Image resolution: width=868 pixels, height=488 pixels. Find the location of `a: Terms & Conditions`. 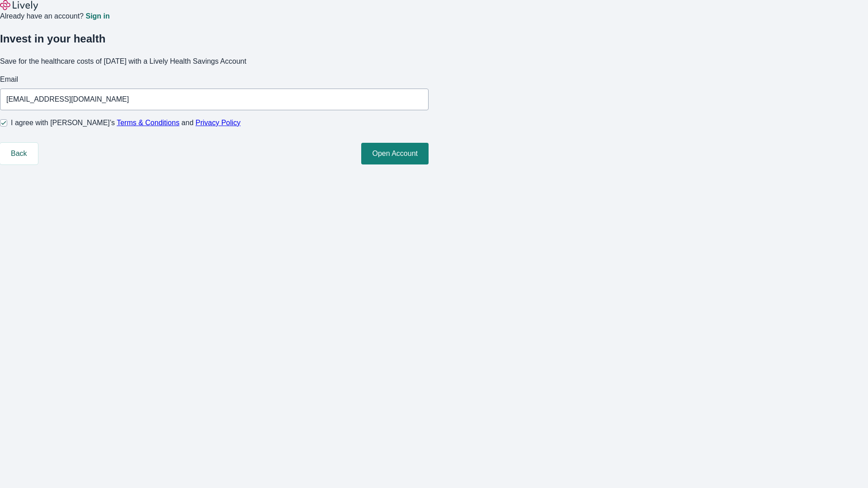

a: Terms & Conditions is located at coordinates (148, 123).